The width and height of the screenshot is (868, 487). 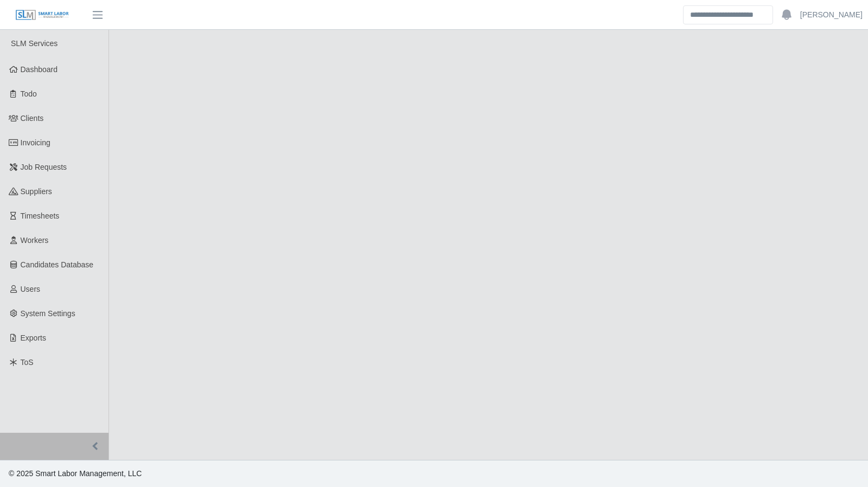 What do you see at coordinates (728, 15) in the screenshot?
I see `input: Search` at bounding box center [728, 15].